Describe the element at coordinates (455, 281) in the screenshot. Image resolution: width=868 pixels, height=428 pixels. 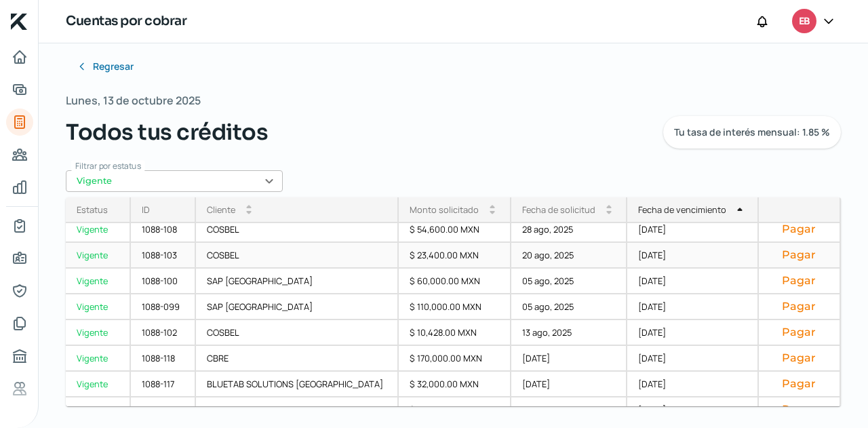
I see `div: $ 60,000.00 MXN` at that location.